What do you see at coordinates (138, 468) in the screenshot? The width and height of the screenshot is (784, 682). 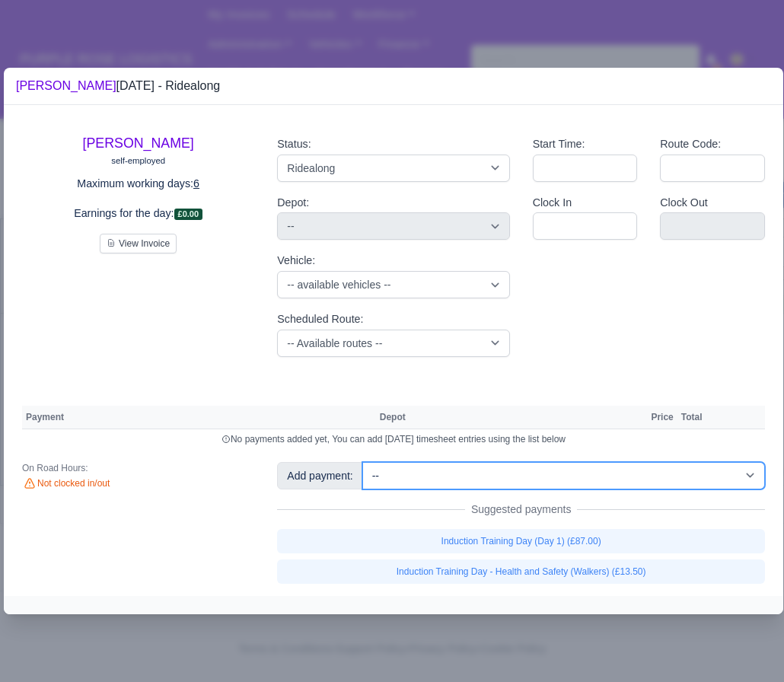 I see `div: On Road Hours:` at bounding box center [138, 468].